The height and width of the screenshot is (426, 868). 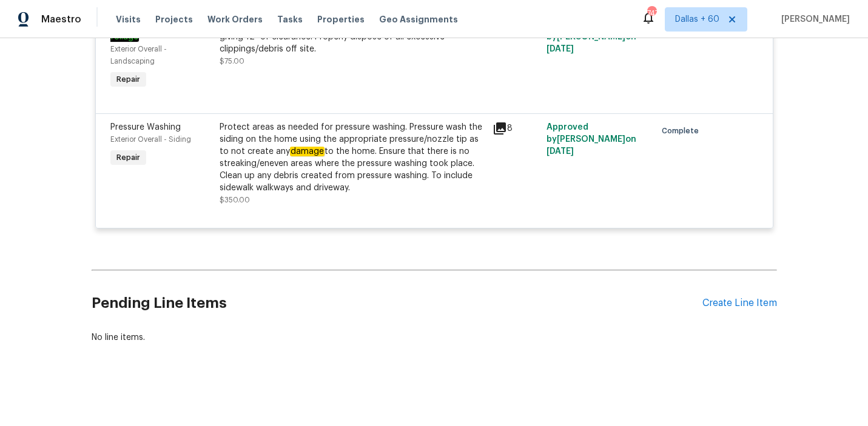 What do you see at coordinates (62, 20) in the screenshot?
I see `span: Maestro` at bounding box center [62, 20].